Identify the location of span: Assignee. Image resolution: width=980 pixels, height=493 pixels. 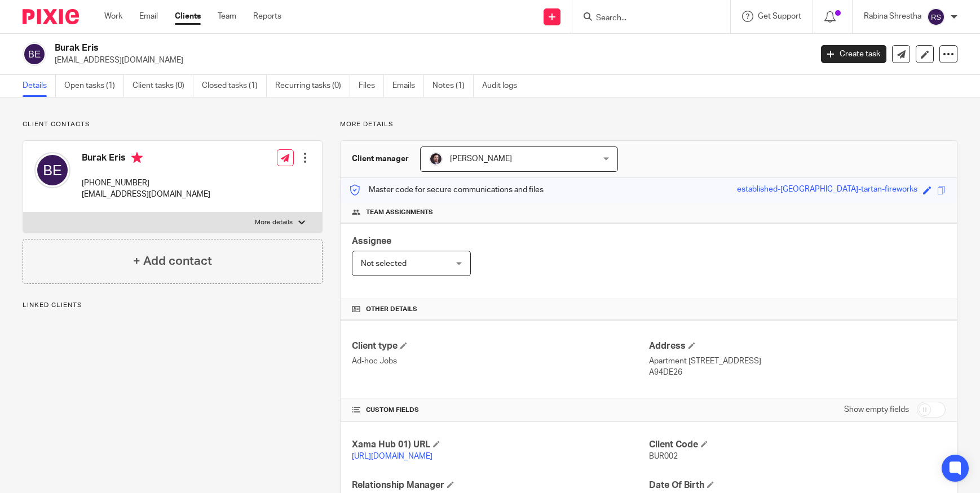
(372, 242).